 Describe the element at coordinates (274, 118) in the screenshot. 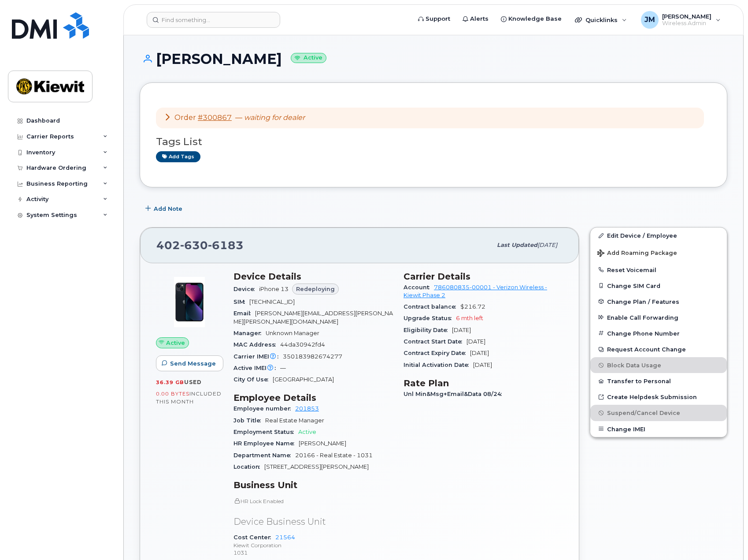

I see `em: waiting for dealer` at that location.